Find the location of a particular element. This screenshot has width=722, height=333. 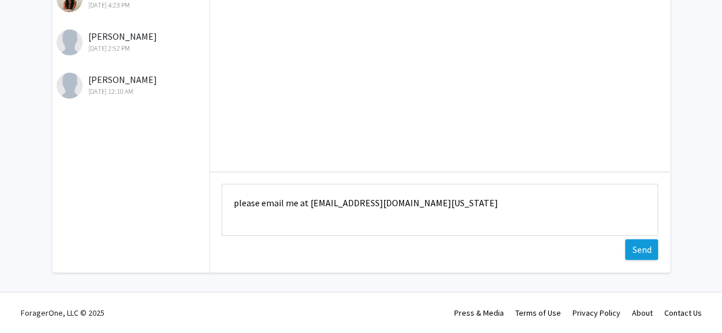

img: Jacky Weng is located at coordinates (69, 42).